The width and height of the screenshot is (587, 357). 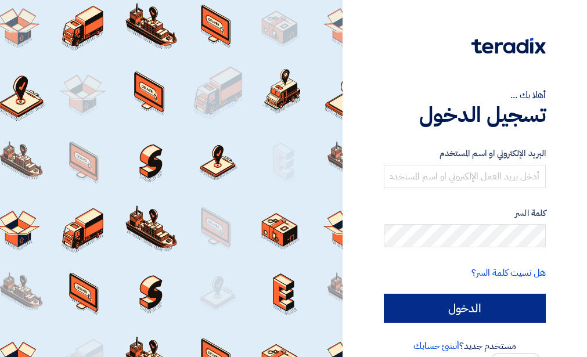 I want to click on a: أنشئ حسابك, so click(x=436, y=346).